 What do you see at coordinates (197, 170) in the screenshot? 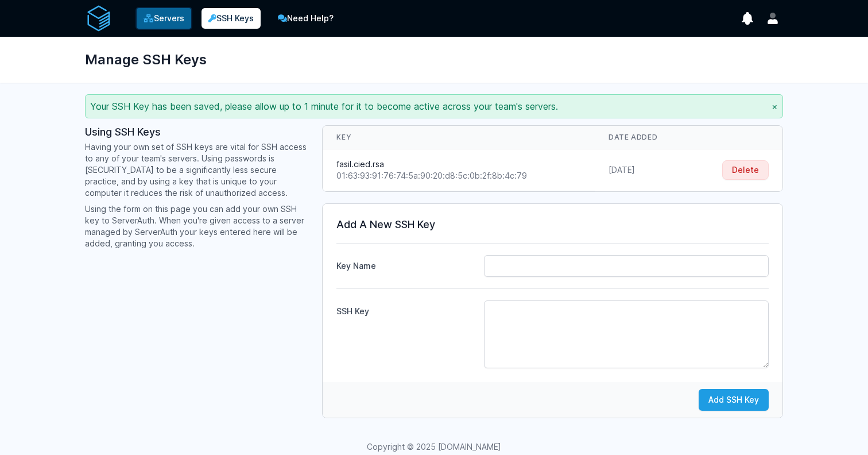
I see `p: Having your own set of SSH keys are vital for SSH access to any of your team's servers. Using pas...` at bounding box center [197, 170].